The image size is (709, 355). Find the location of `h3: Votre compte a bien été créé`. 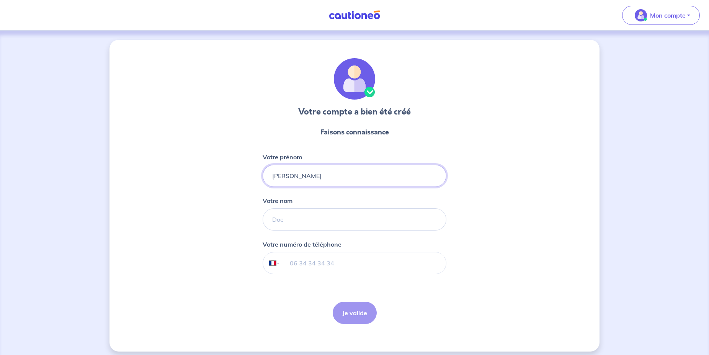

h3: Votre compte a bien été créé is located at coordinates (354, 112).